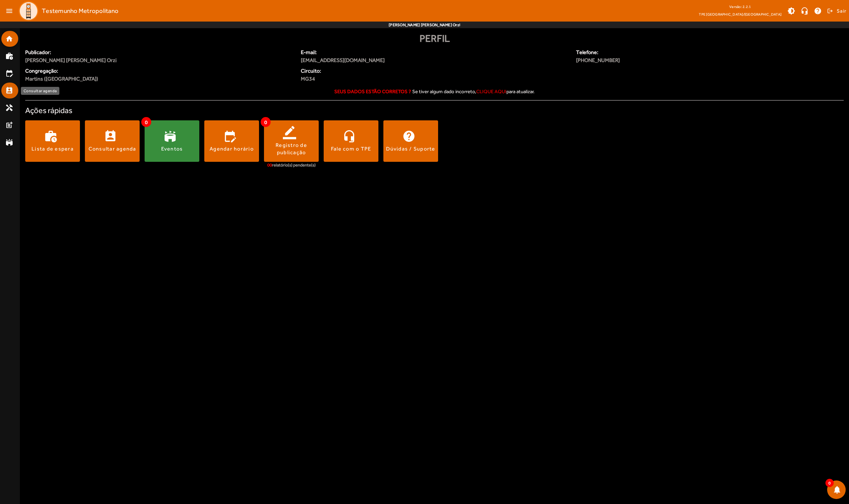 The height and width of the screenshot is (504, 849). What do you see at coordinates (172, 141) in the screenshot?
I see `button: Eventos` at bounding box center [172, 141].